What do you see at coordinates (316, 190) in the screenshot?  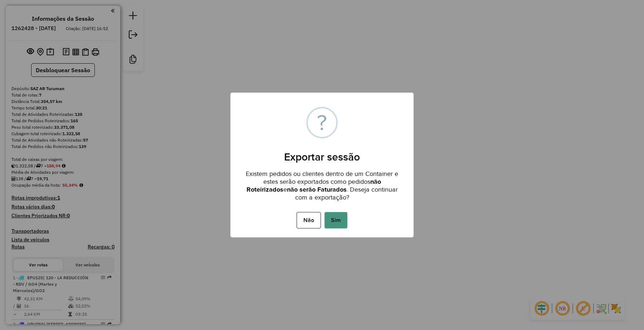 I see `strong: não serão Faturados` at bounding box center [316, 190].